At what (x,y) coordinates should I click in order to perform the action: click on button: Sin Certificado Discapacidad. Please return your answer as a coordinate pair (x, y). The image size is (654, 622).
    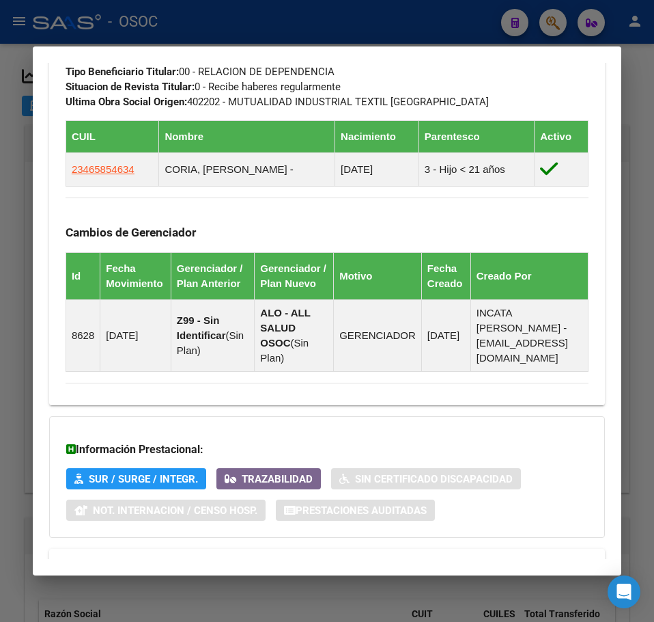
    Looking at the image, I should click on (426, 478).